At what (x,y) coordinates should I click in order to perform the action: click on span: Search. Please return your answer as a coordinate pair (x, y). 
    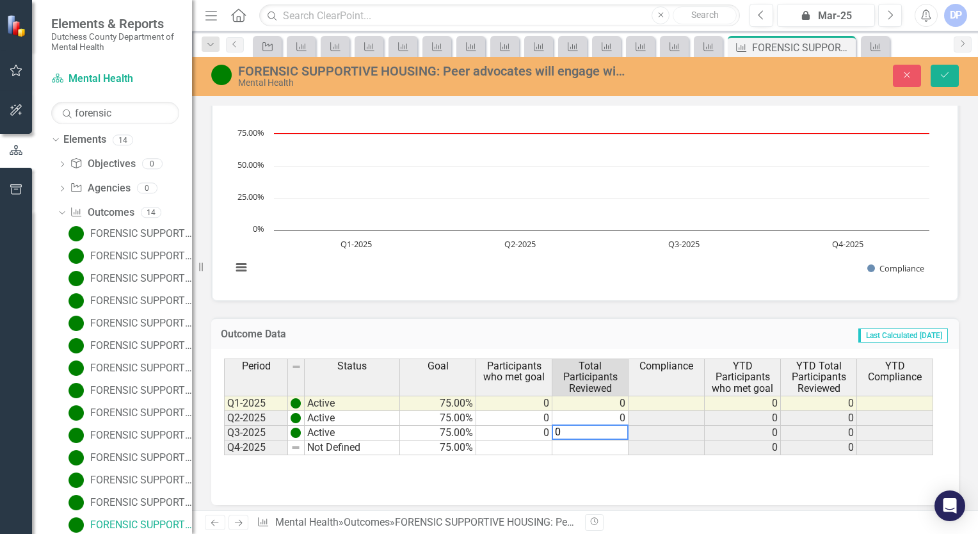
    Looking at the image, I should click on (705, 15).